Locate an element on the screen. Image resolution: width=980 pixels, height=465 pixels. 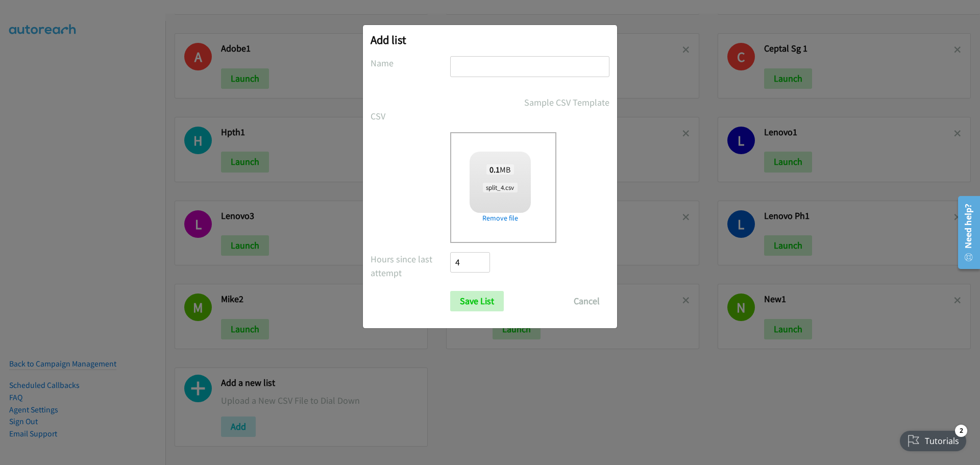
h2: Add list is located at coordinates (490, 39).